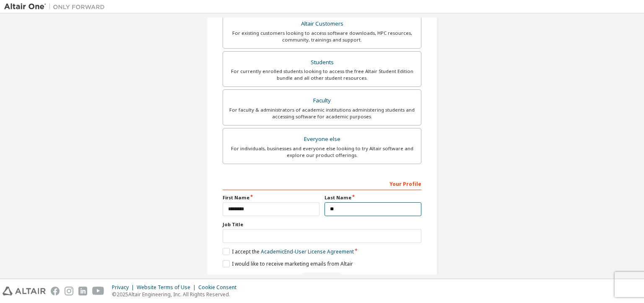 This screenshot has height=303, width=644. What do you see at coordinates (83, 291) in the screenshot?
I see `img: linkedin.svg` at bounding box center [83, 291].